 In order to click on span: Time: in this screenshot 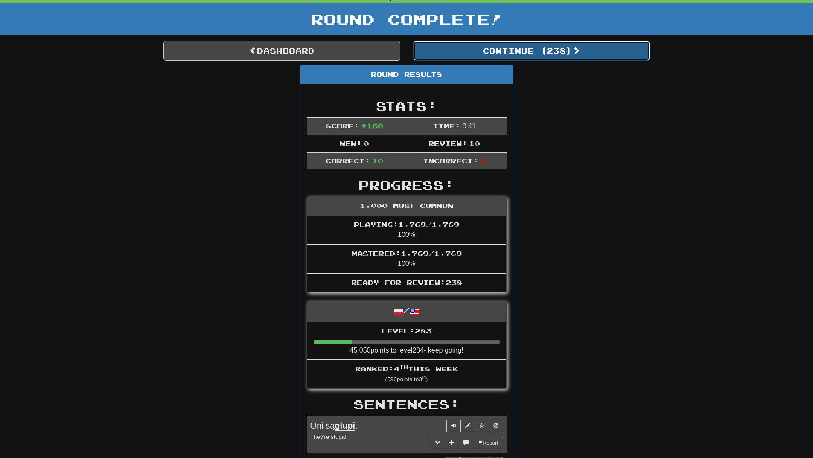, I will do `click(446, 125)`.